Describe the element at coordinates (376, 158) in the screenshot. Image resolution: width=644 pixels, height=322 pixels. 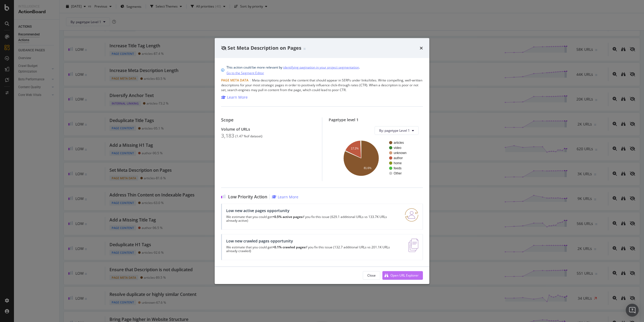
I see `div: A chart.` at that location.